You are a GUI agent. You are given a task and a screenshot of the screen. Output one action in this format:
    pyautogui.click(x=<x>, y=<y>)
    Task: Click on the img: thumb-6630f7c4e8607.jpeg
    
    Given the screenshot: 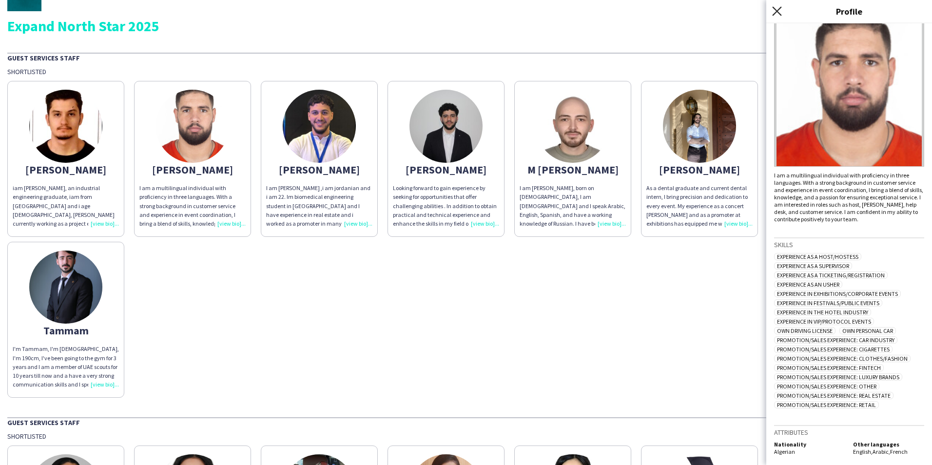 What is the action you would take?
    pyautogui.click(x=446, y=126)
    